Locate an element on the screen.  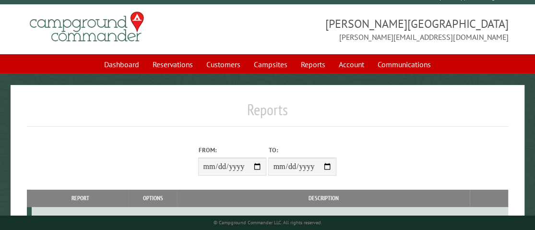
img: Campground Commander is located at coordinates (87, 27).